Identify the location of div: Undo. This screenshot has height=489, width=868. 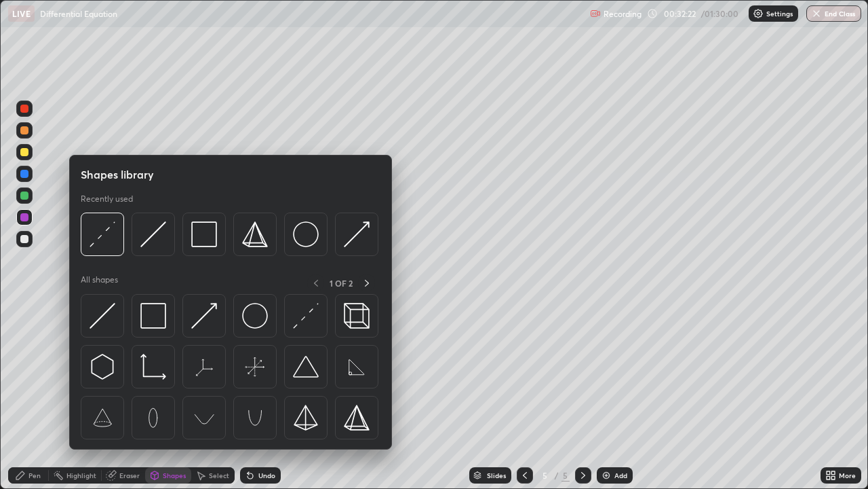
(267, 476).